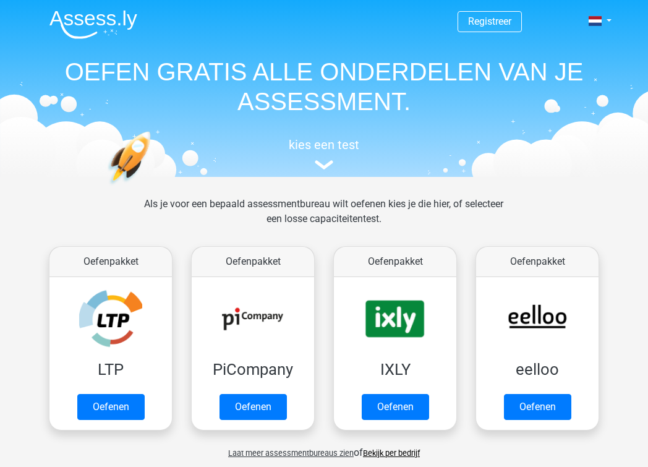 The width and height of the screenshot is (648, 467). Describe the element at coordinates (490, 21) in the screenshot. I see `a: Registreer` at that location.